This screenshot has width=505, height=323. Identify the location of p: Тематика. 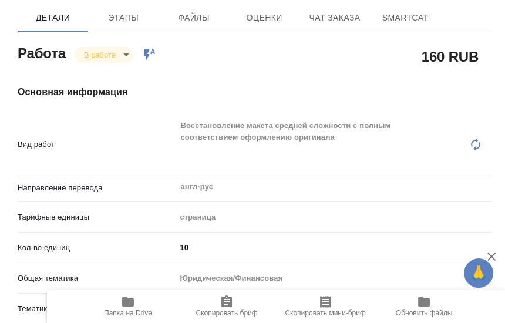
(96, 309).